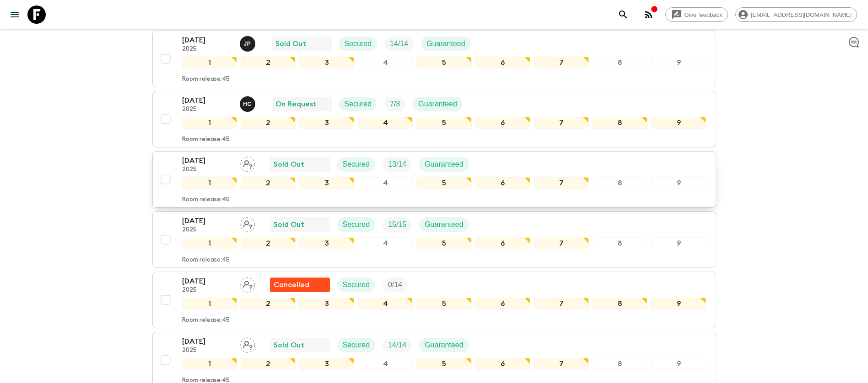 This screenshot has width=868, height=383. What do you see at coordinates (696, 15) in the screenshot?
I see `a: Give feedback` at bounding box center [696, 15].